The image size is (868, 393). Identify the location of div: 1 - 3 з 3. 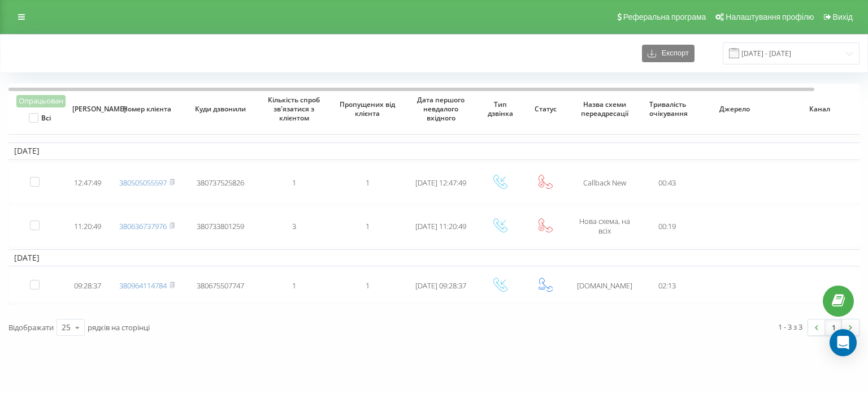
(790, 327).